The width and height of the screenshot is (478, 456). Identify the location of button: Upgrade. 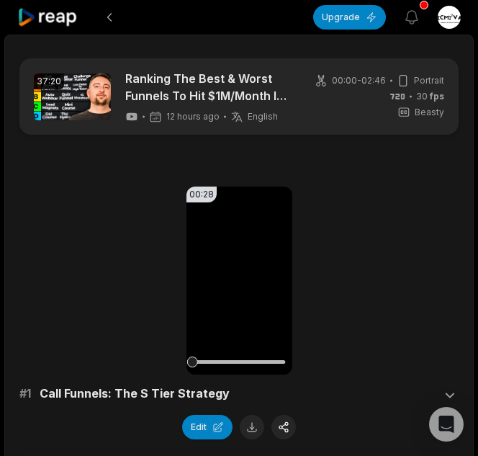
(349, 17).